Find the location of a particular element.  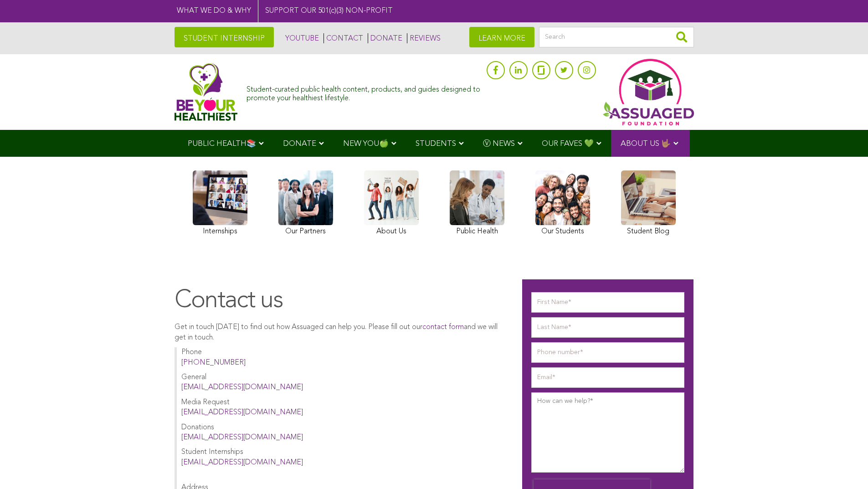

p: Phone is located at coordinates (343, 358).